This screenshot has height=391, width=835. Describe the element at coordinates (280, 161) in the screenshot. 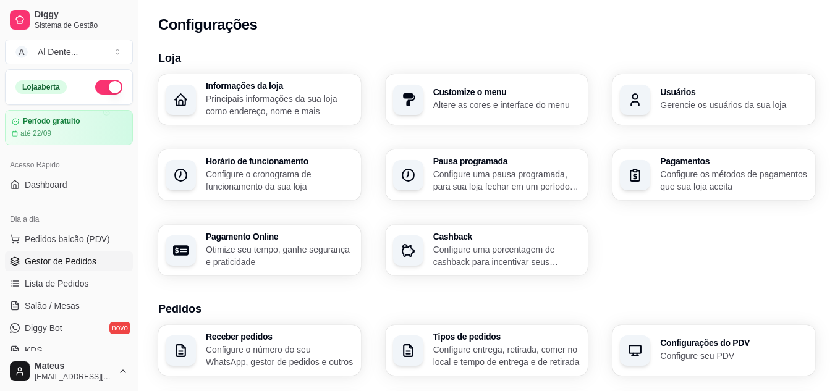

I see `h3: Horário de funcionamento` at that location.